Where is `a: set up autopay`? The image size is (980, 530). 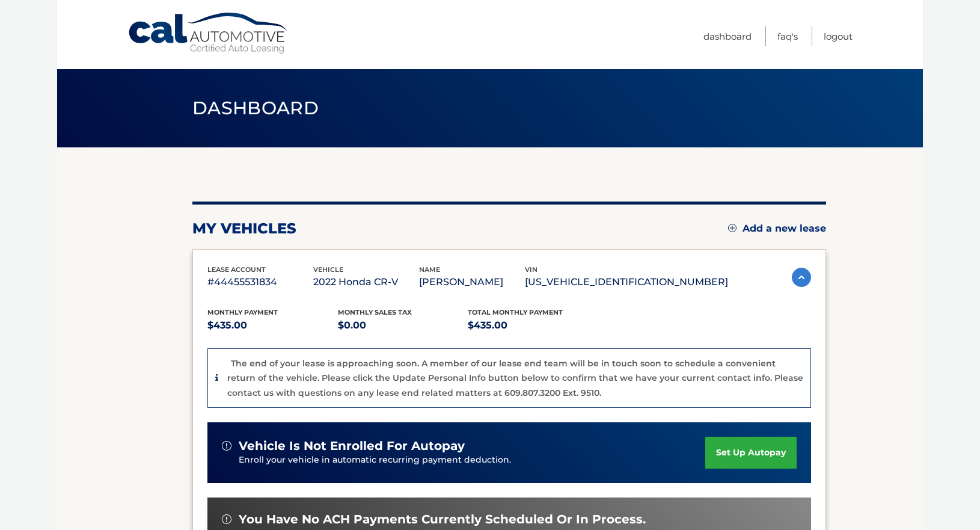
a: set up autopay is located at coordinates (750, 453).